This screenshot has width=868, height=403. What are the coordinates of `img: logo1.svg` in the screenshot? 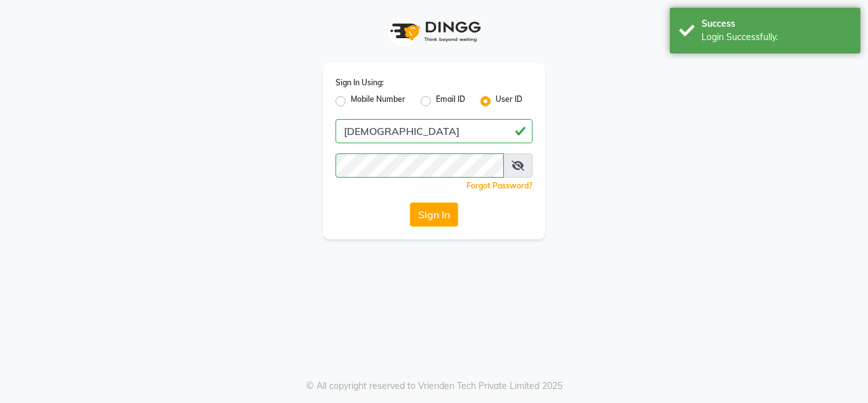 It's located at (434, 31).